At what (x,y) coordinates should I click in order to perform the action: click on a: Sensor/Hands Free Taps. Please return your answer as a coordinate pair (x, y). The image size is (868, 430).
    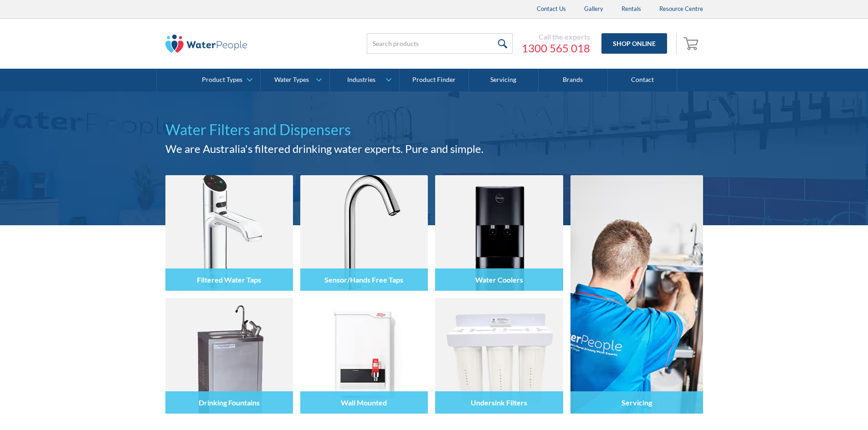
    Looking at the image, I should click on (364, 233).